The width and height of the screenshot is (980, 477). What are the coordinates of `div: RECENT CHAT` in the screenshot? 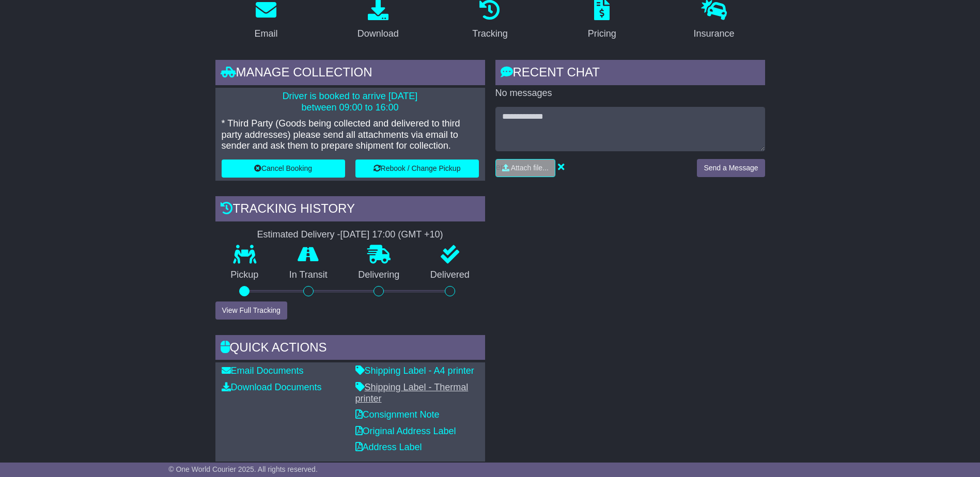 It's located at (630, 74).